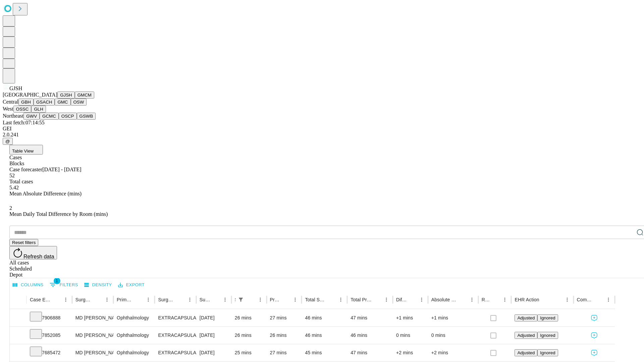 The width and height of the screenshot is (644, 362). Describe the element at coordinates (49, 116) in the screenshot. I see `button: GCMC` at that location.